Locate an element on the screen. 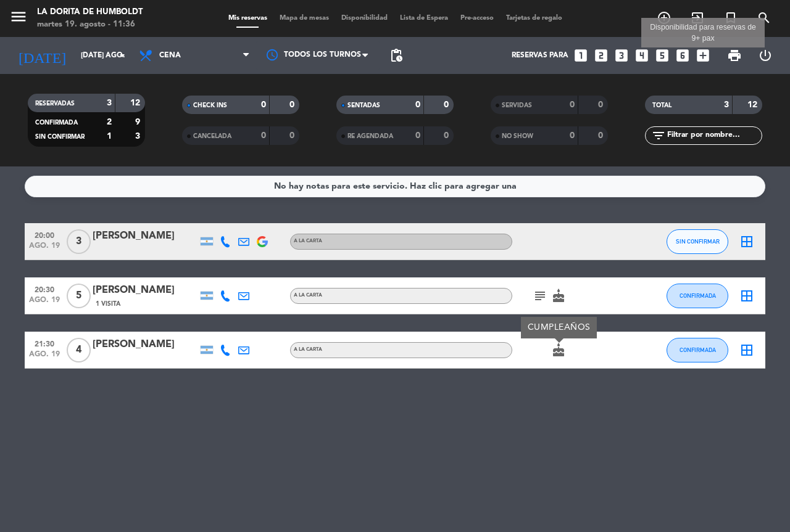 This screenshot has height=532, width=790. i: turned_in_not is located at coordinates (731, 18).